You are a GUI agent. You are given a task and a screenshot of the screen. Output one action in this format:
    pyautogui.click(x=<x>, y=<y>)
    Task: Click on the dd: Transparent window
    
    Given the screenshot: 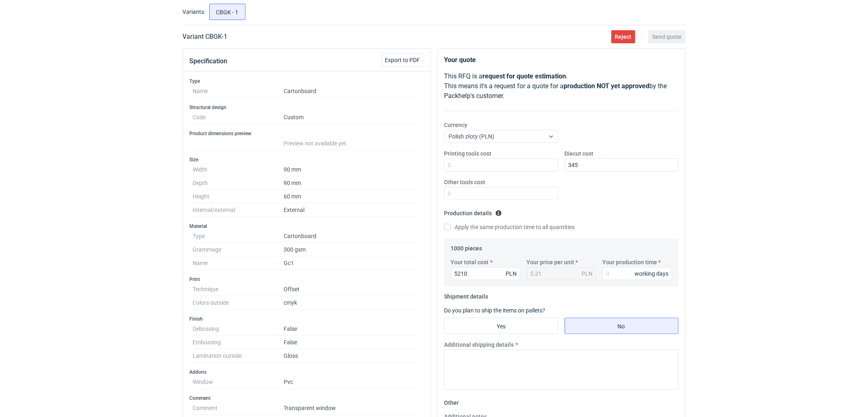 What is the action you would take?
    pyautogui.click(x=352, y=408)
    